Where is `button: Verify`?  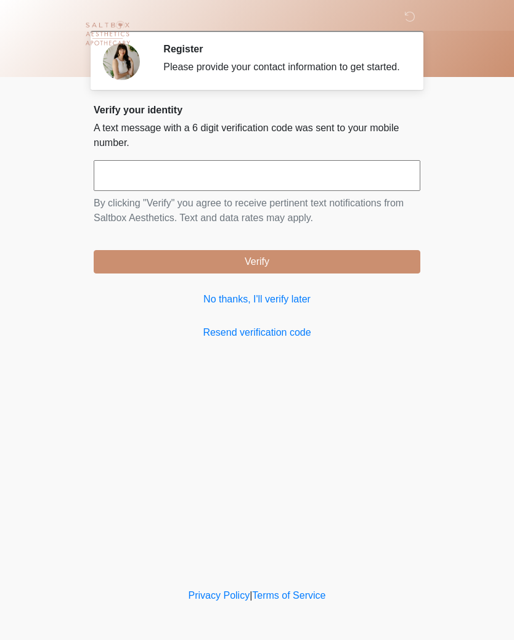 button: Verify is located at coordinates (257, 262).